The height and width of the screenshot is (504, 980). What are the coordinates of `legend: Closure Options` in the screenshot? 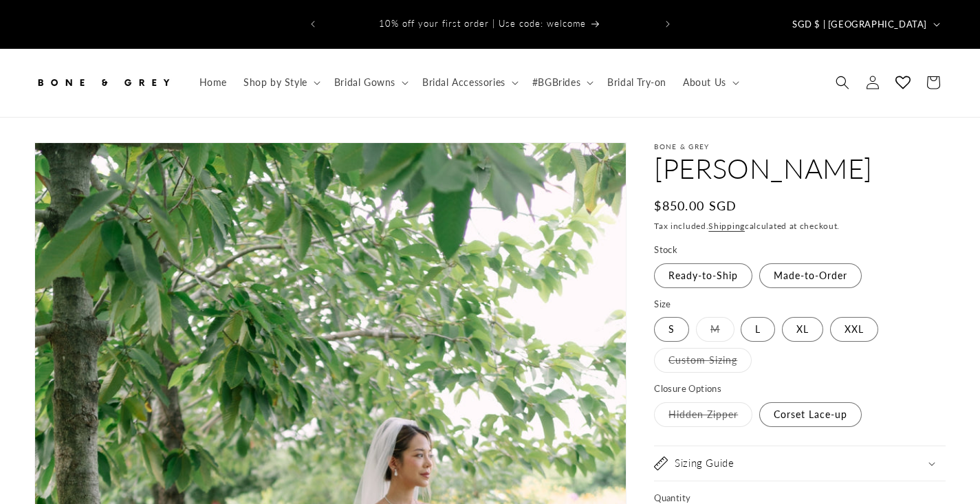 It's located at (689, 390).